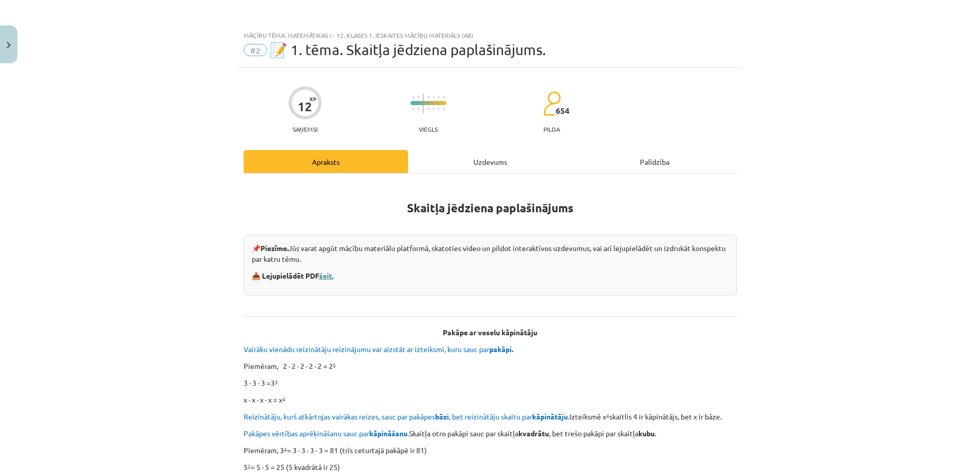  What do you see at coordinates (428, 129) in the screenshot?
I see `p: Viegls` at bounding box center [428, 129].